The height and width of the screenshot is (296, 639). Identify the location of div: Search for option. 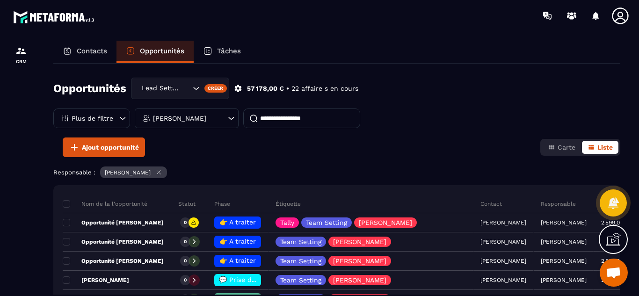
(180, 88).